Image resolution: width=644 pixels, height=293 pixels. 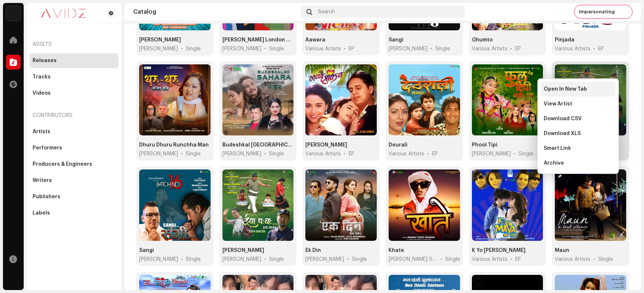 What do you see at coordinates (64, 13) in the screenshot?
I see `img: 0c631eef-60b6-411a-a233-6856366a70de` at bounding box center [64, 13].